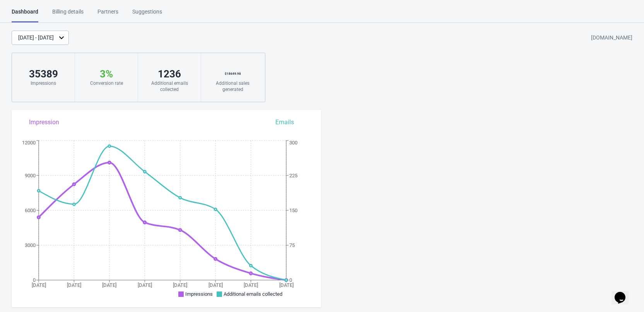  What do you see at coordinates (43, 83) in the screenshot?
I see `div: Impressions` at bounding box center [43, 83].